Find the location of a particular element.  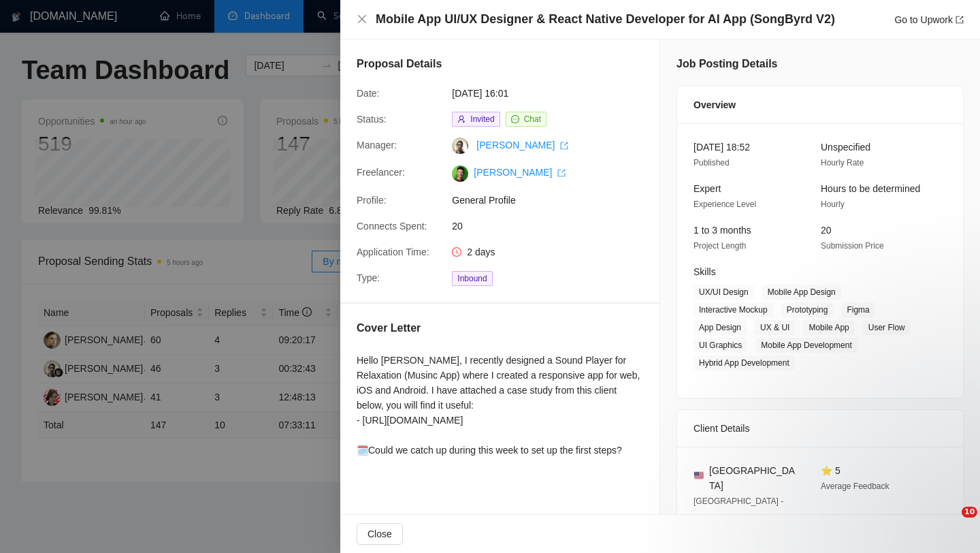

a: Go to Upworkexport is located at coordinates (929, 20).